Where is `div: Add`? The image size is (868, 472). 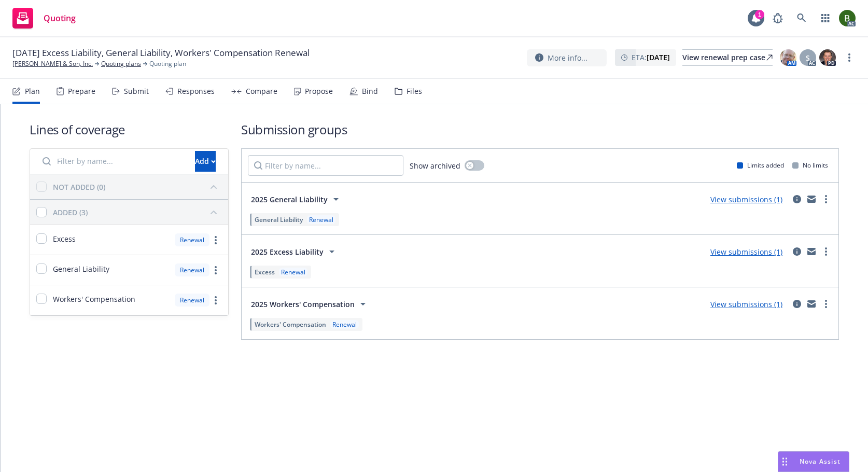
div: Add is located at coordinates (205, 161).